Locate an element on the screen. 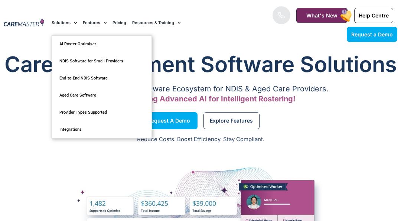 Image resolution: width=401 pixels, height=221 pixels. span: Explore Features is located at coordinates (231, 121).